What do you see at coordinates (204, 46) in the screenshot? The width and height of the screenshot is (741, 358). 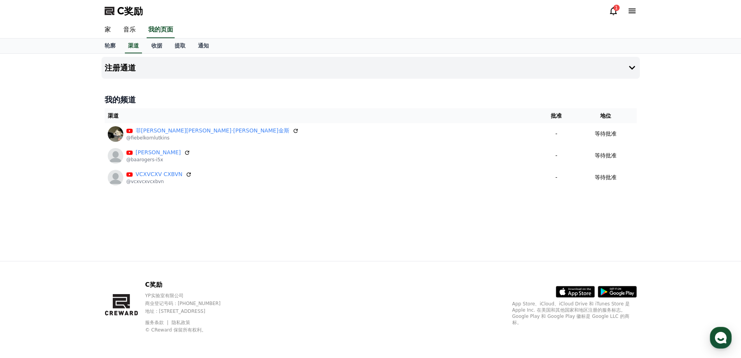 I see `a: 通知` at bounding box center [204, 46].